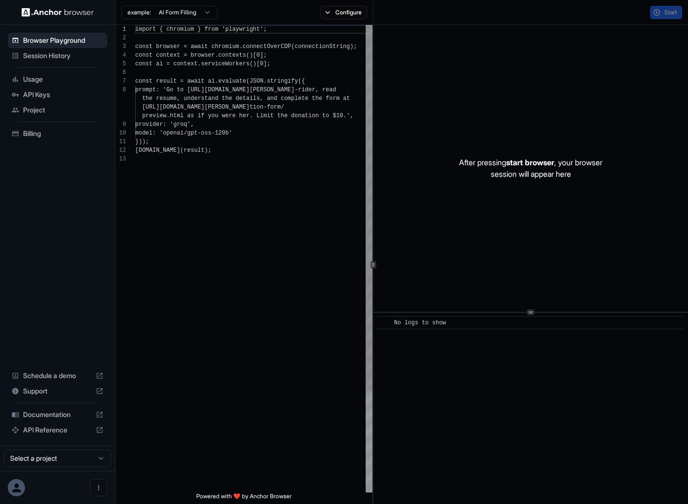  Describe the element at coordinates (201, 55) in the screenshot. I see `span: const context = browser.contexts()[0];` at that location.